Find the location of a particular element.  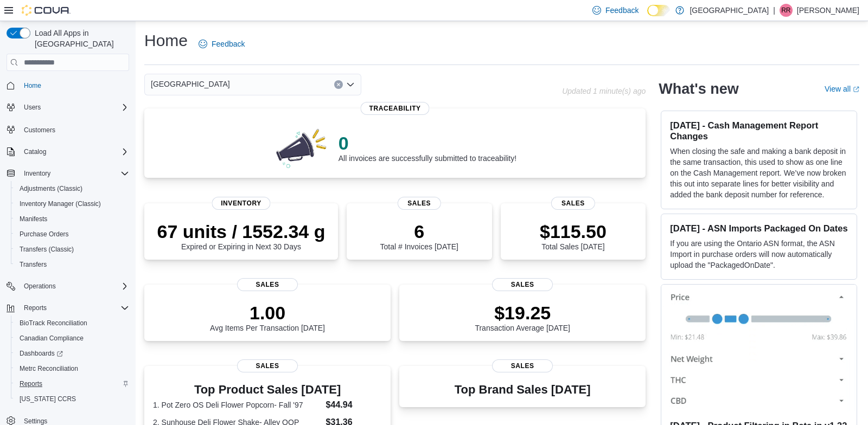

input: Dark Mode is located at coordinates (659, 10).